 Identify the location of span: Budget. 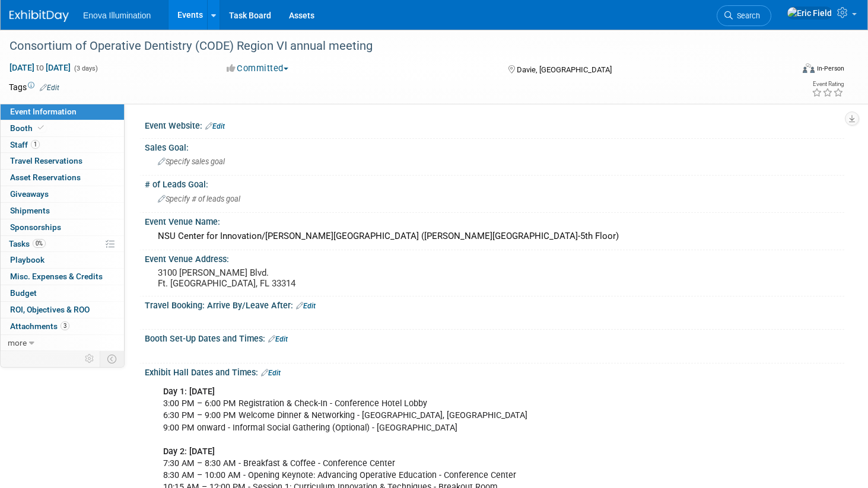
(23, 293).